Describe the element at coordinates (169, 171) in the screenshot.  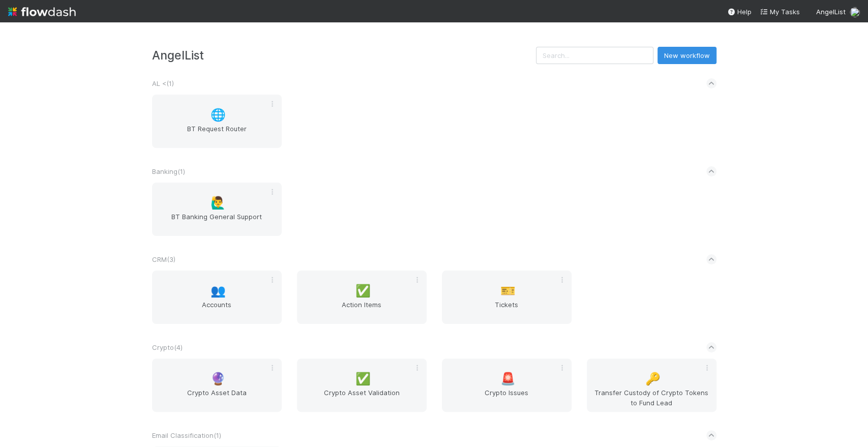
I see `span: Banking ( 1 )` at that location.